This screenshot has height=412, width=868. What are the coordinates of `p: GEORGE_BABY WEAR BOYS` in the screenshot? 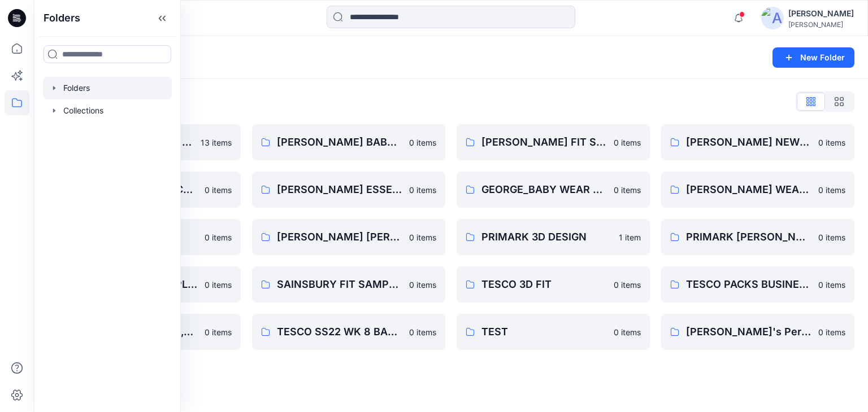 It's located at (544, 189).